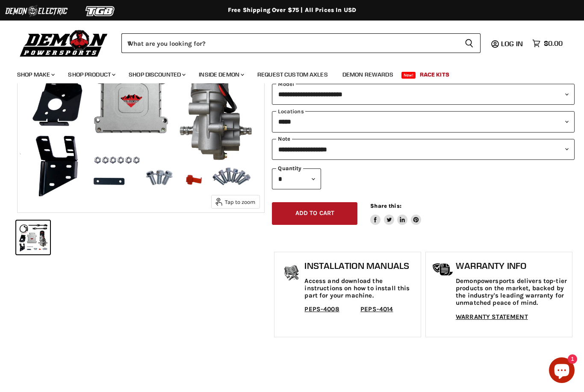 The image size is (584, 392). What do you see at coordinates (367, 74) in the screenshot?
I see `a: Demon Rewards` at bounding box center [367, 74].